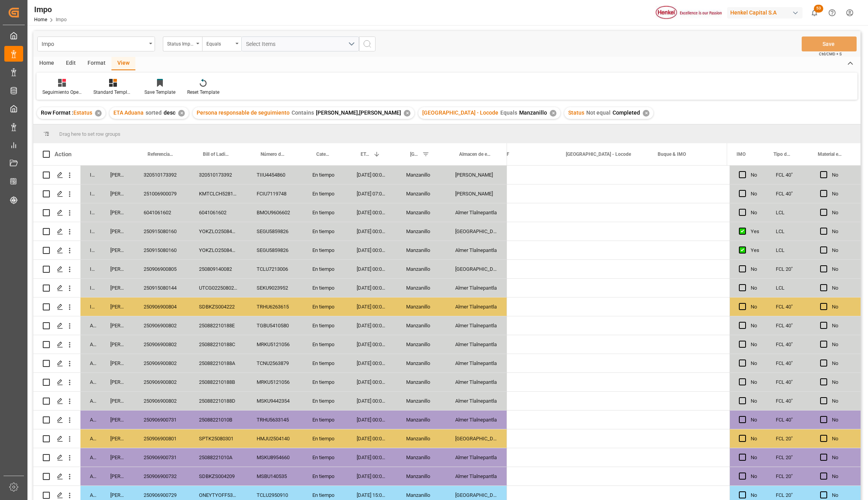  What do you see at coordinates (113, 92) in the screenshot?
I see `div: Standard Templates` at bounding box center [113, 92].